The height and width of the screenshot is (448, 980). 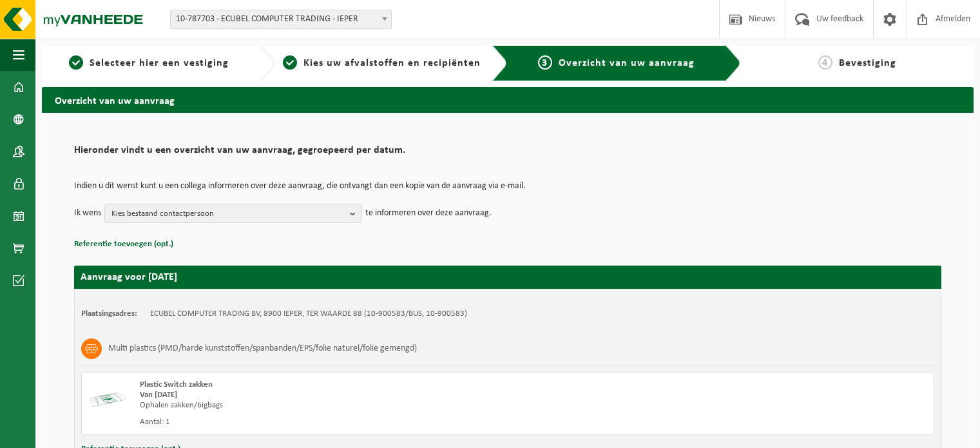 What do you see at coordinates (392, 63) in the screenshot?
I see `span: Kies uw afvalstoffen en recipiënten` at bounding box center [392, 63].